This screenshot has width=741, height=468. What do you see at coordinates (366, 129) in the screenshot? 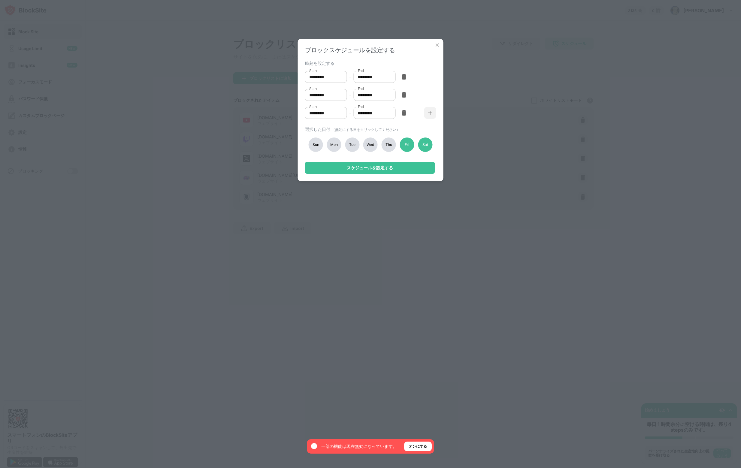
I see `span: （無効にする日をクリックしてください）` at bounding box center [366, 129].